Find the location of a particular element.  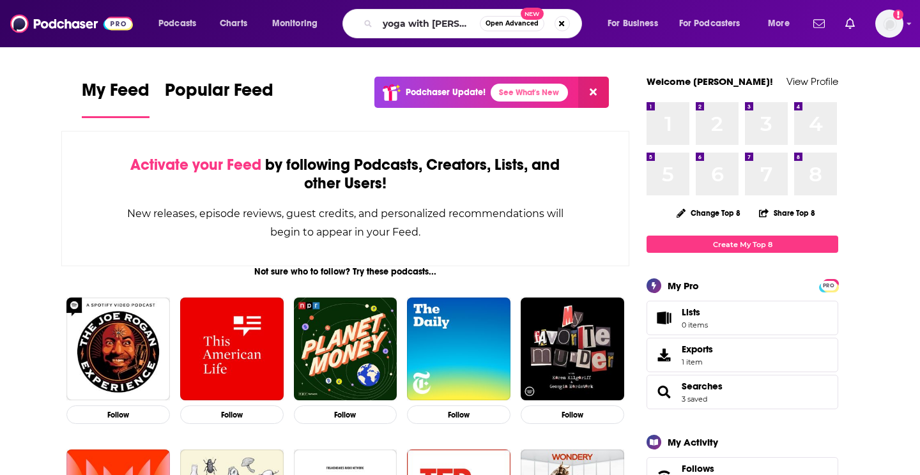

span: Activate your Feed is located at coordinates (195, 165).